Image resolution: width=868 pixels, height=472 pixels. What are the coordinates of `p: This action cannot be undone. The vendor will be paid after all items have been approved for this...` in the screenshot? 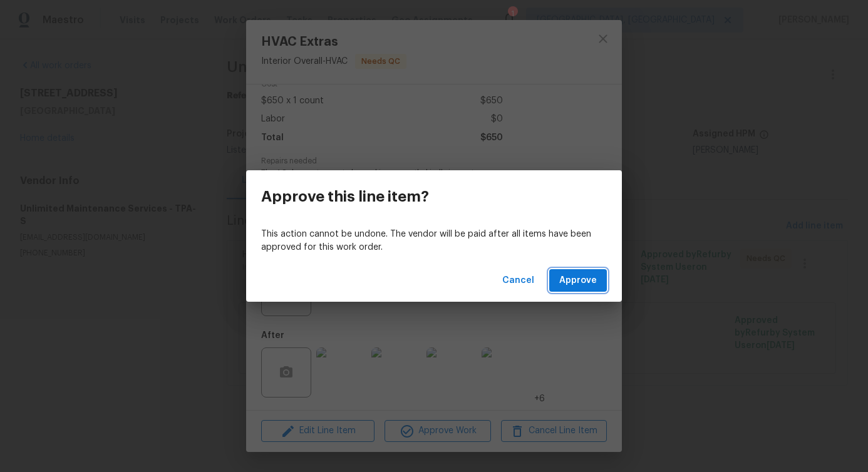 It's located at (434, 241).